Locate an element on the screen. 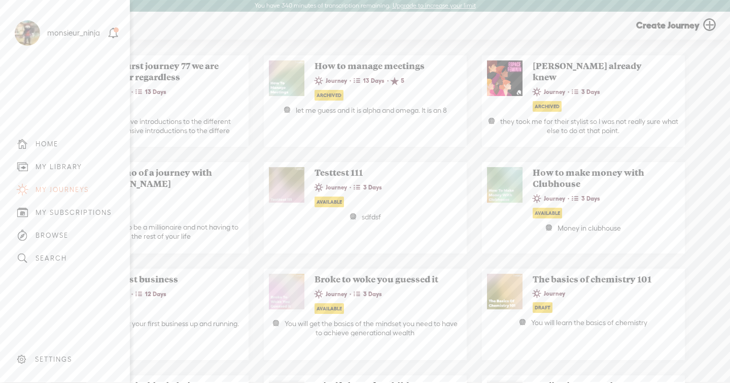 The width and height of the screenshot is (730, 383). div: MY JOURNEYS is located at coordinates (62, 189).